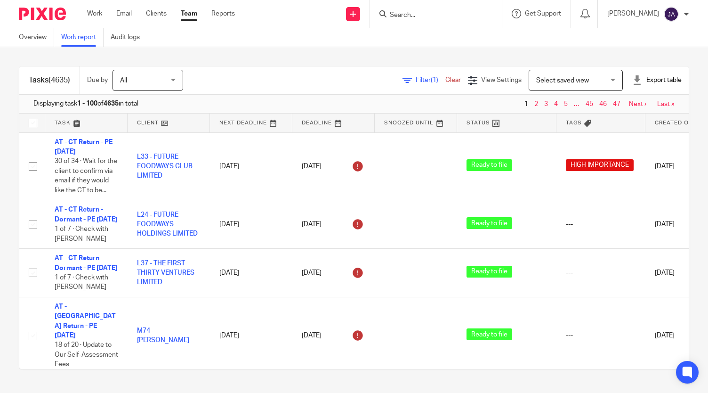 This screenshot has height=393, width=708. What do you see at coordinates (86, 104) in the screenshot?
I see `span: Displaying task of in total` at bounding box center [86, 104].